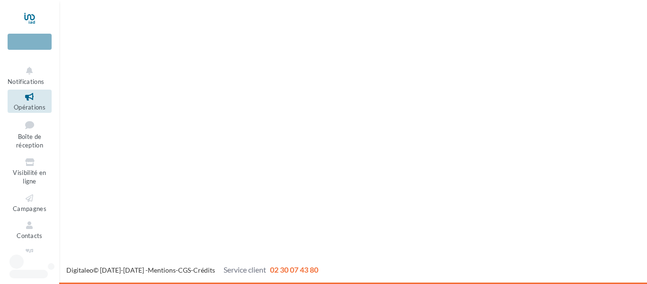 The width and height of the screenshot is (647, 284). I want to click on span: Boîte de réception, so click(29, 141).